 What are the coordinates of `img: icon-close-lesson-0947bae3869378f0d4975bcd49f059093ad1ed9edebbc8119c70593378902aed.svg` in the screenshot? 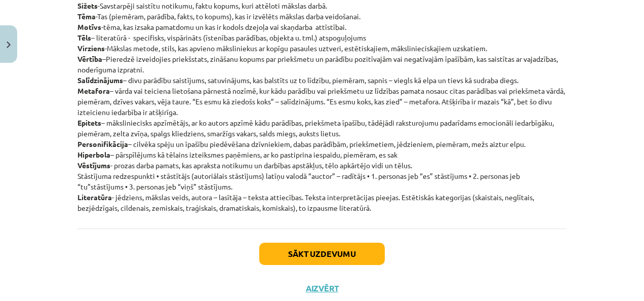 It's located at (9, 44).